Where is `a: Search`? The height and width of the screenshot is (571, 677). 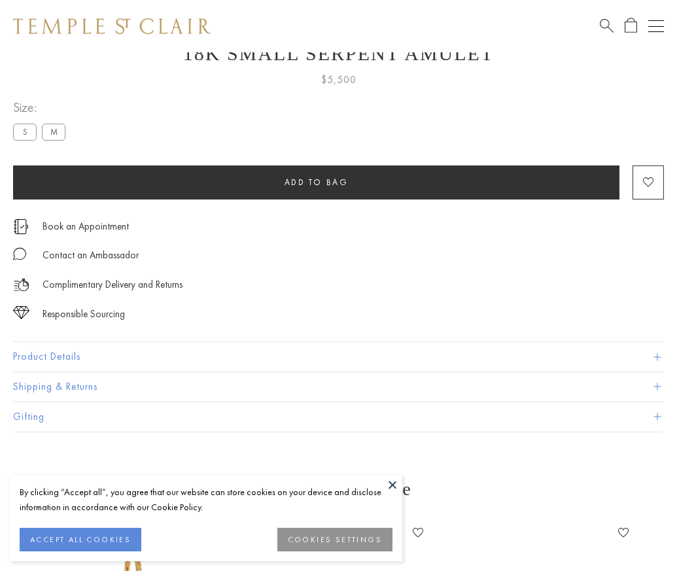
a: Search is located at coordinates (606, 26).